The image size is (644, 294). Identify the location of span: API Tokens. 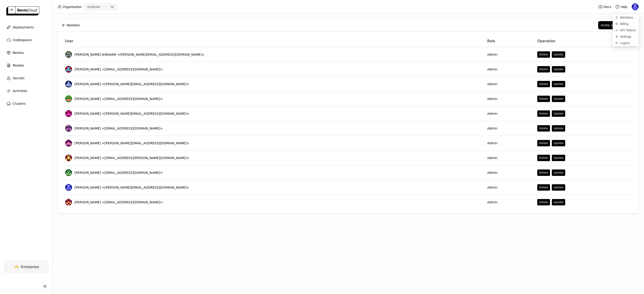
(628, 30).